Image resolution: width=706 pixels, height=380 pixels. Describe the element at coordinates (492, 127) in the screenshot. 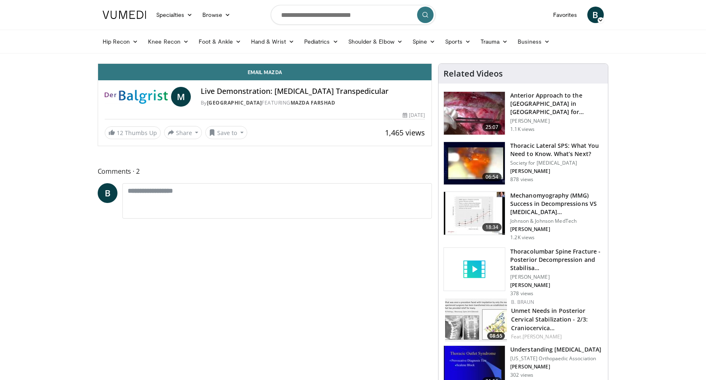

I see `span: 25:07` at that location.